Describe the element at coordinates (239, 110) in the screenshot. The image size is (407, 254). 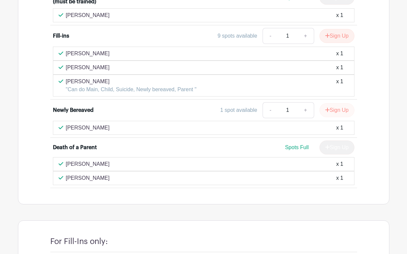
I see `div: 1 spot available` at that location.